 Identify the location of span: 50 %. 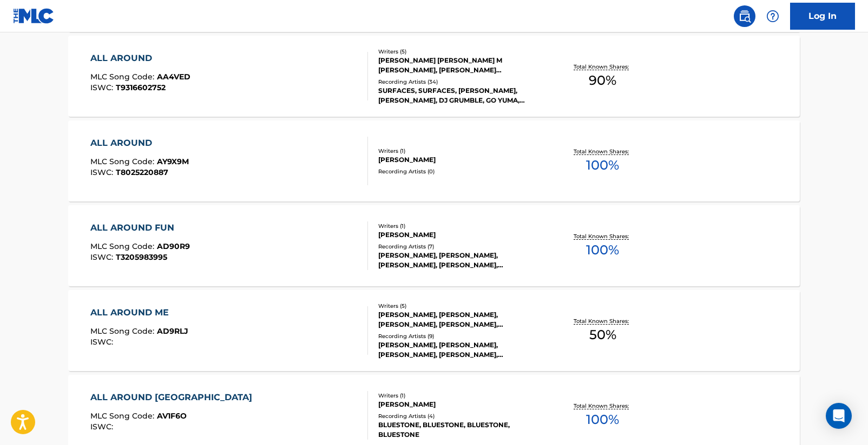
(602, 335).